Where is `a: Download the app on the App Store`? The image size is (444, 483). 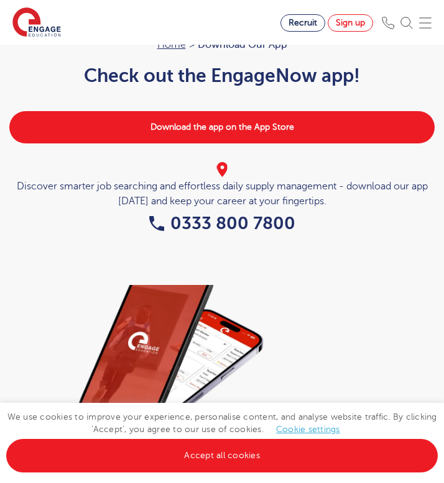 a: Download the app on the App Store is located at coordinates (222, 127).